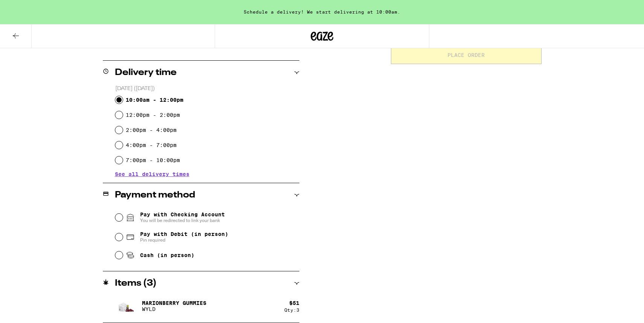 Image resolution: width=644 pixels, height=323 pixels. Describe the element at coordinates (152, 174) in the screenshot. I see `span: See all delivery times` at that location.